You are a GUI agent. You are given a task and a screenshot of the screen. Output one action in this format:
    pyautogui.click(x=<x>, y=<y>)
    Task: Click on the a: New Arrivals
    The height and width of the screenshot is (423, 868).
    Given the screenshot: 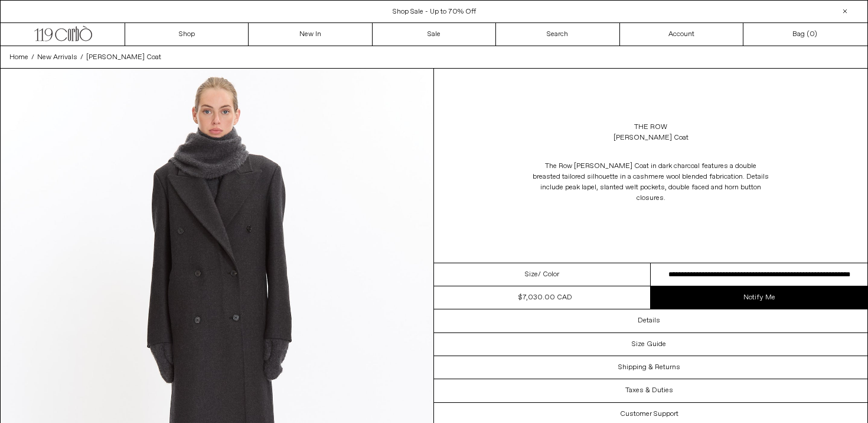 What is the action you would take?
    pyautogui.click(x=57, y=57)
    